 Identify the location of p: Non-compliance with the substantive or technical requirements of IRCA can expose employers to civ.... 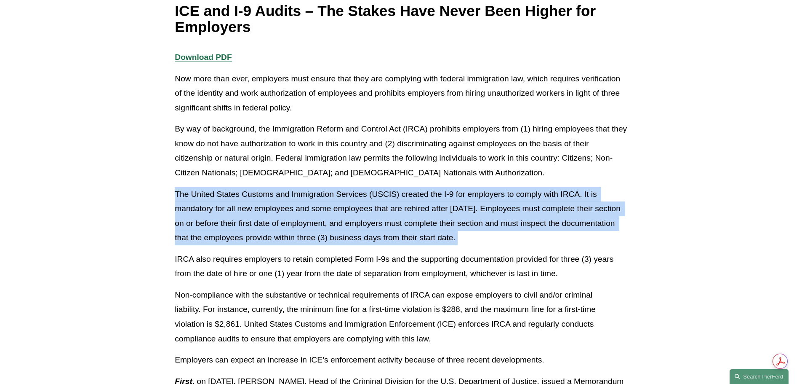
(401, 317).